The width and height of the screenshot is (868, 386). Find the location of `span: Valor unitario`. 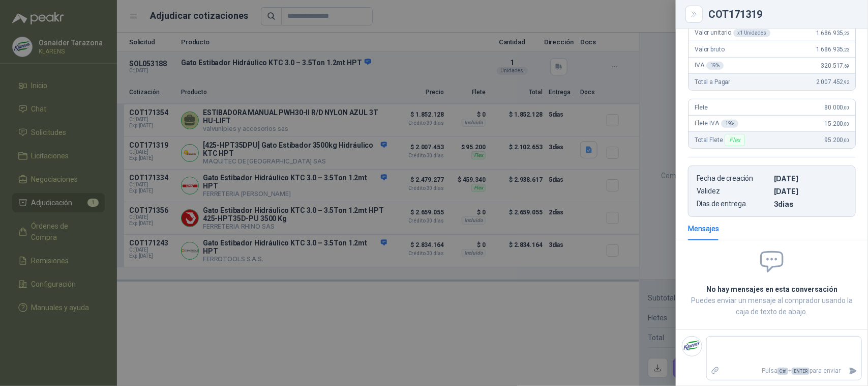

span: Valor unitario is located at coordinates (732, 33).